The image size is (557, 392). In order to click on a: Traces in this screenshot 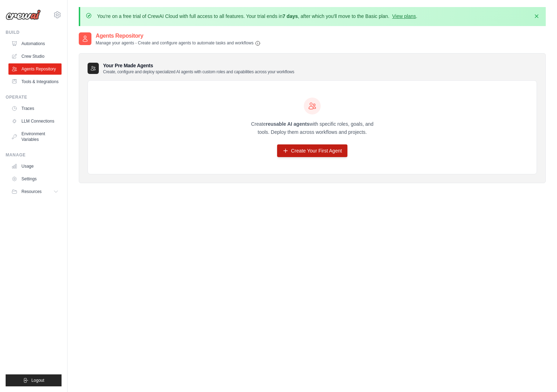, I will do `click(35, 109)`.